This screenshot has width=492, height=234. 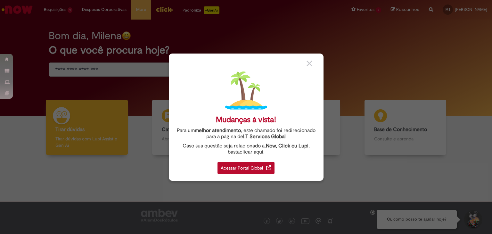 What do you see at coordinates (246, 149) in the screenshot?
I see `div: Caso sua questão seja relacionado a , basta .` at bounding box center [246, 149].